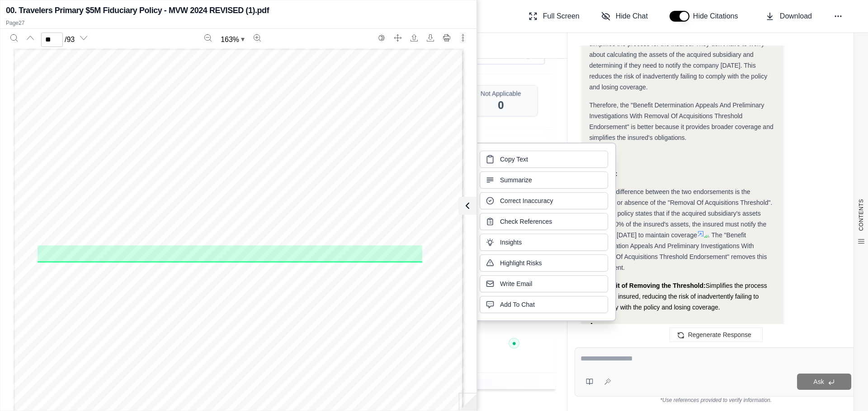 This screenshot has width=868, height=411. I want to click on button: Open file, so click(414, 38).